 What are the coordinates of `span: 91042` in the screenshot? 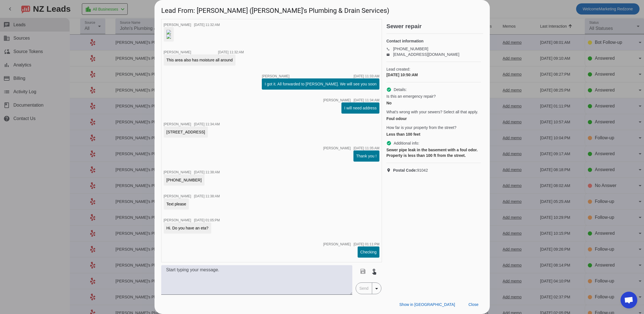 It's located at (411, 170).